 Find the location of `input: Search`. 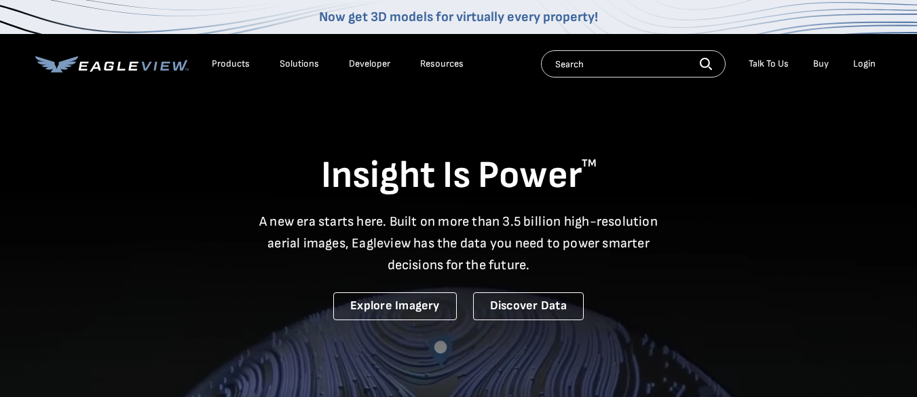

input: Search is located at coordinates (633, 64).